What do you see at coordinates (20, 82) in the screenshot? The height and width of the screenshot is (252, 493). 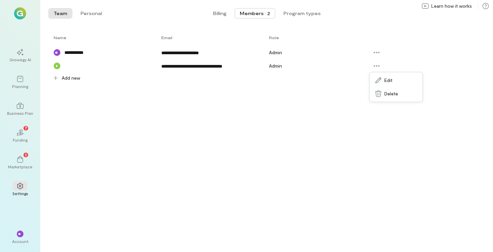 I see `a: Planning` at bounding box center [20, 82].